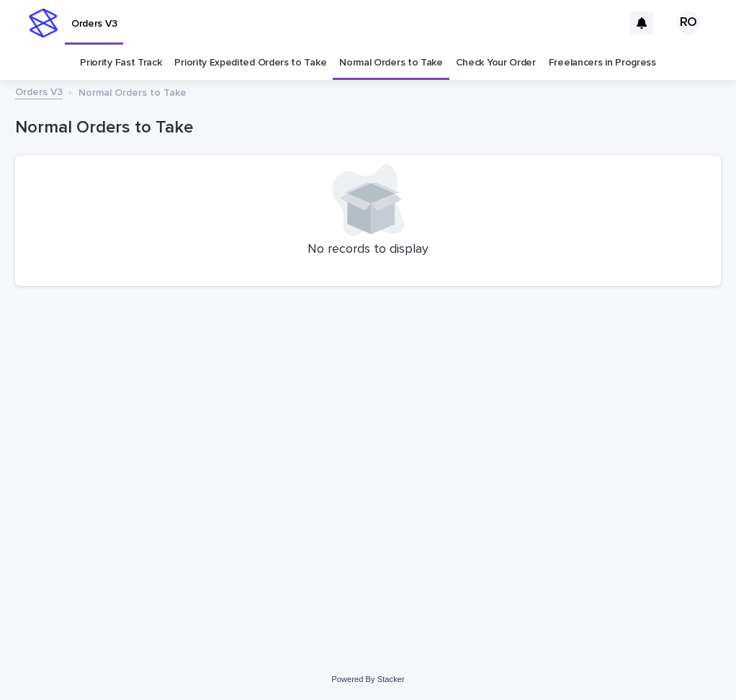 The width and height of the screenshot is (736, 700). Describe the element at coordinates (367, 679) in the screenshot. I see `a: Powered By Stacker` at that location.